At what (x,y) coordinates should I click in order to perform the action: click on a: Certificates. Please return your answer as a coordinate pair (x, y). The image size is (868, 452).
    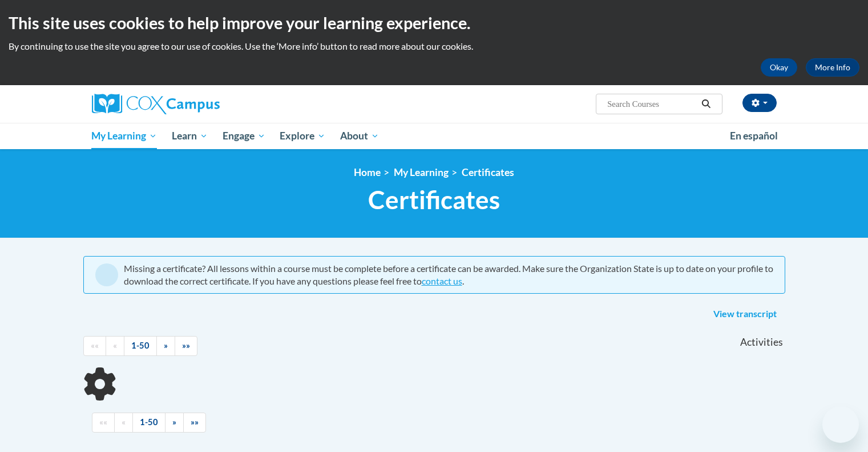
    Looking at the image, I should click on (488, 172).